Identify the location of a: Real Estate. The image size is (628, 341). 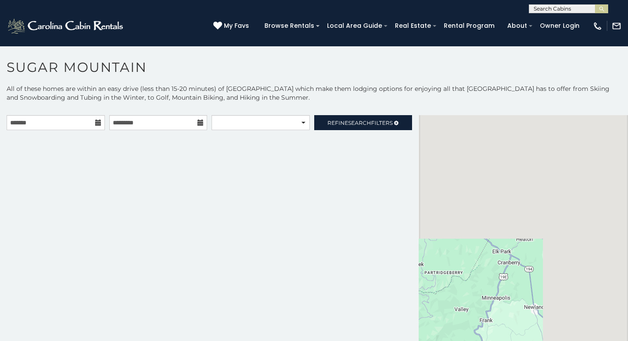
(413, 26).